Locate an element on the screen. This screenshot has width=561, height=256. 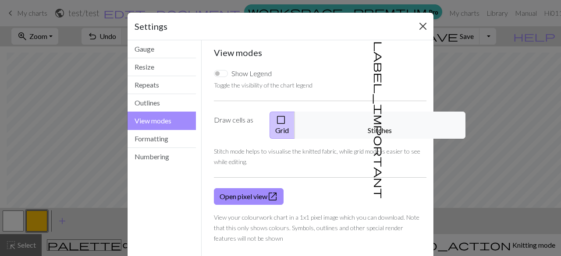
button: Repeats is located at coordinates (162, 85).